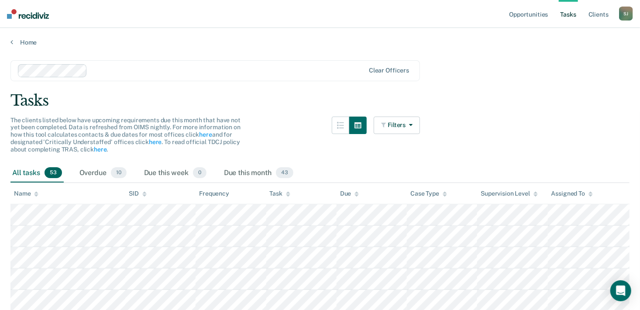 This screenshot has height=310, width=640. What do you see at coordinates (280, 193) in the screenshot?
I see `div: Task` at bounding box center [280, 193].